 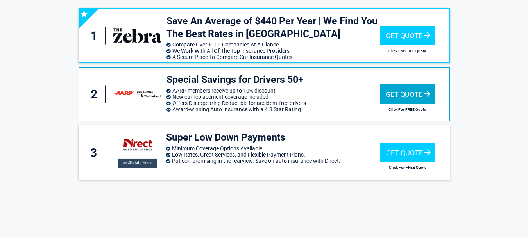 What do you see at coordinates (273, 91) in the screenshot?
I see `li: AARP members receive up to 10% discount` at bounding box center [273, 91].